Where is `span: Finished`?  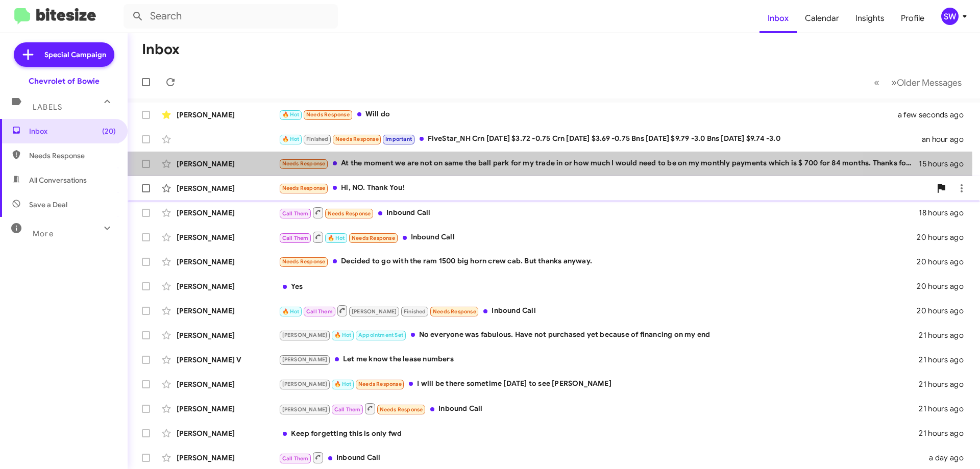
span: Finished is located at coordinates (415, 312).